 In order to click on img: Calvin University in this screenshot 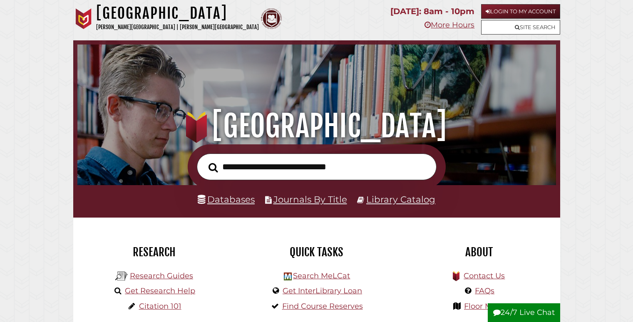, I will do `click(84, 19)`.